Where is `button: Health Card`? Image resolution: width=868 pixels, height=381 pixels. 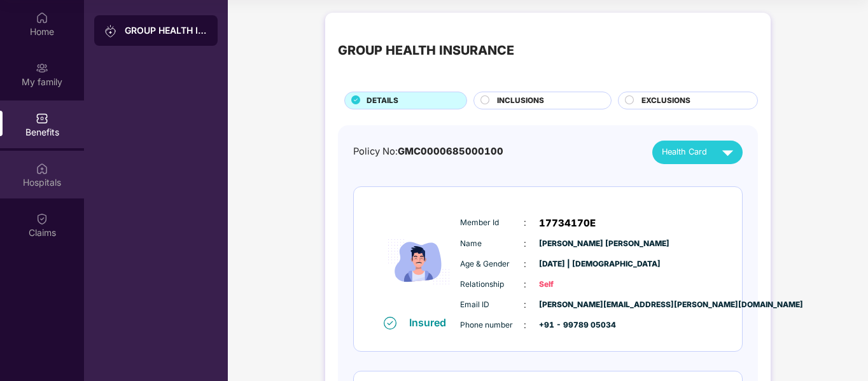
button: Health Card is located at coordinates (697, 152).